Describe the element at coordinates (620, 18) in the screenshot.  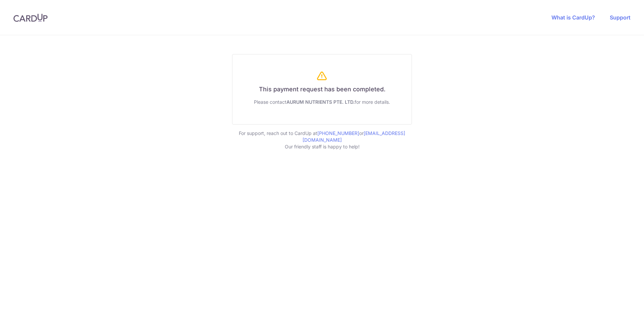
I see `a: Support` at that location.